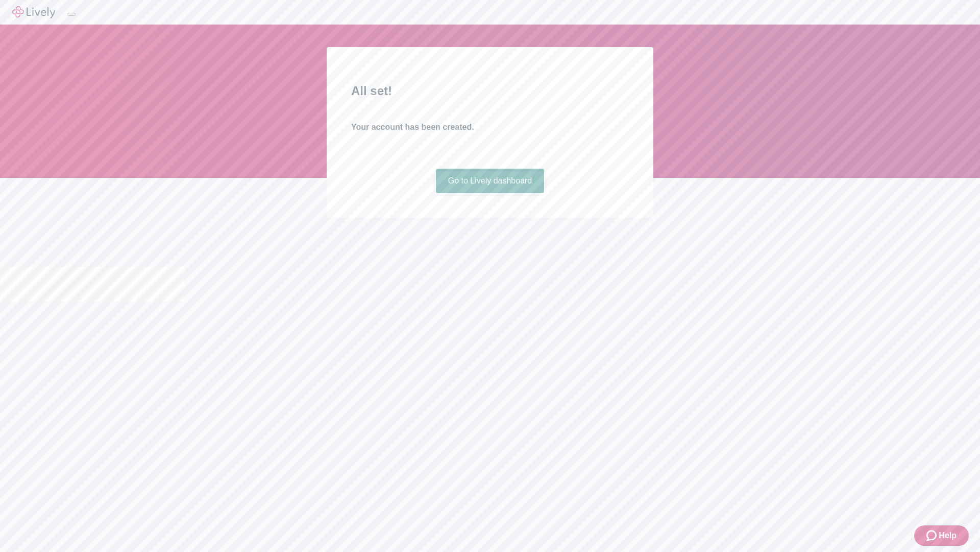 Image resolution: width=980 pixels, height=552 pixels. I want to click on button: Log out, so click(72, 14).